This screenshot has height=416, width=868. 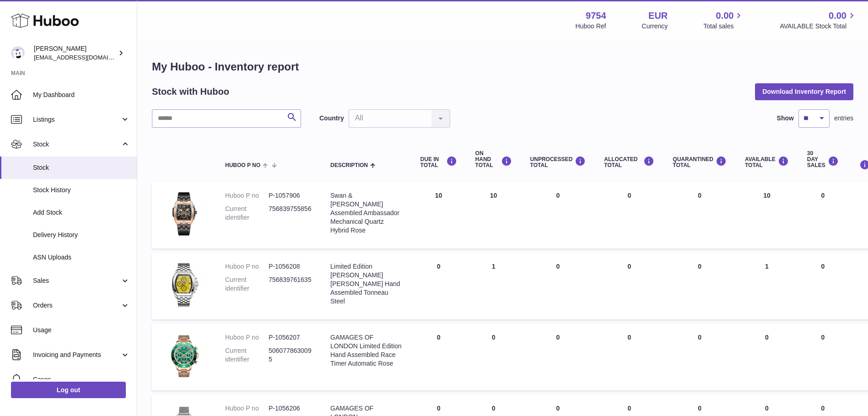 I want to click on div: ON HAND Total, so click(x=494, y=160).